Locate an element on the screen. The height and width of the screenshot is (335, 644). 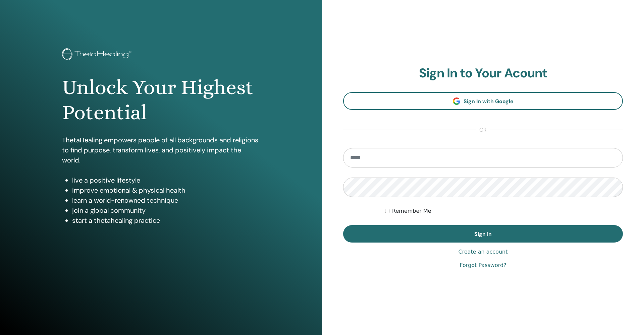
h1: Unlock Your Highest Potential is located at coordinates (161, 100).